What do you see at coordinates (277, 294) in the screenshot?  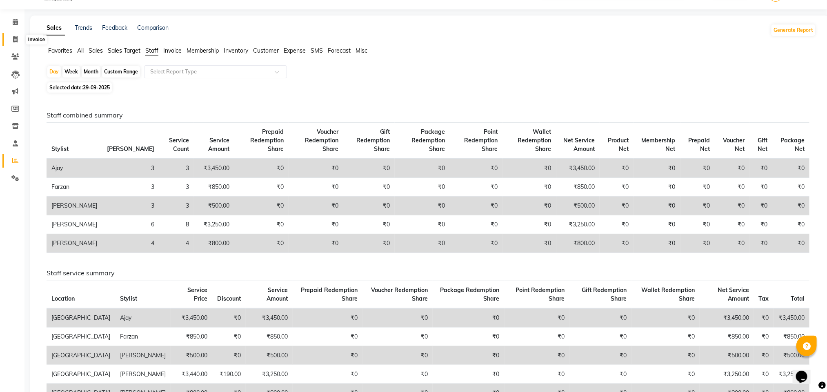 I see `span: Service Amount` at bounding box center [277, 294].